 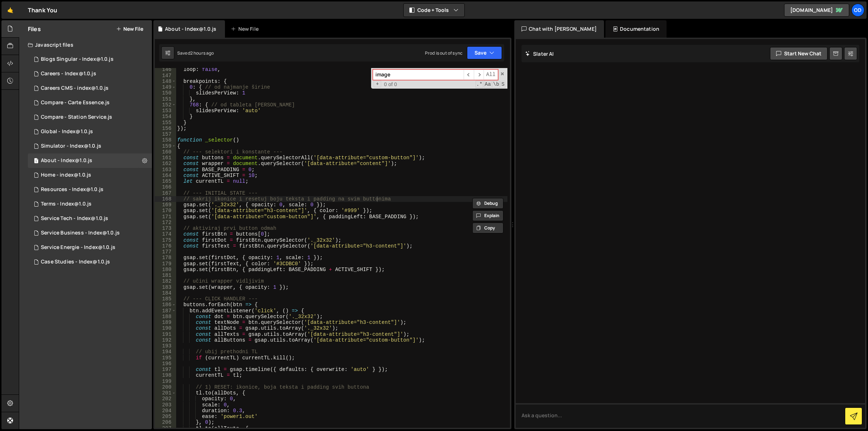 I want to click on div: 160, so click(x=166, y=152).